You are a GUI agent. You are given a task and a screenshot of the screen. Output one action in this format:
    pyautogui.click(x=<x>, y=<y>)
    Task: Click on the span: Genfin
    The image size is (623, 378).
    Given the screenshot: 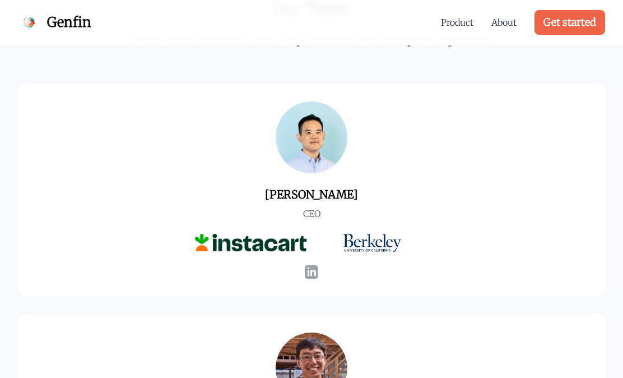 What is the action you would take?
    pyautogui.click(x=69, y=22)
    